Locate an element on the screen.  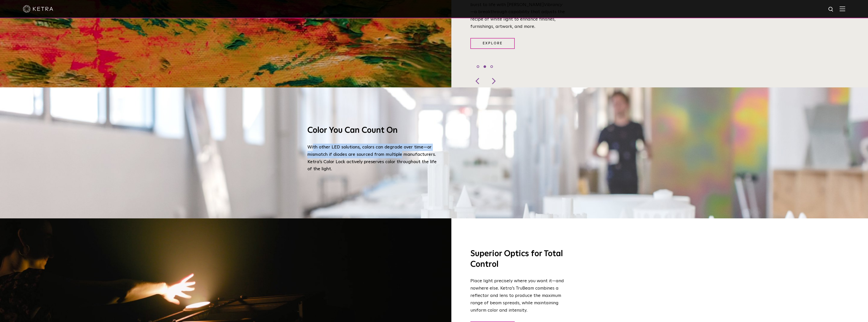
h3: Superior Optics for Total Control is located at coordinates (517, 259).